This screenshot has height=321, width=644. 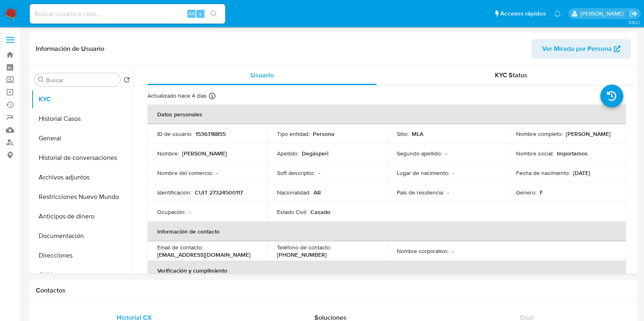 I want to click on p: Importamos, so click(x=572, y=153).